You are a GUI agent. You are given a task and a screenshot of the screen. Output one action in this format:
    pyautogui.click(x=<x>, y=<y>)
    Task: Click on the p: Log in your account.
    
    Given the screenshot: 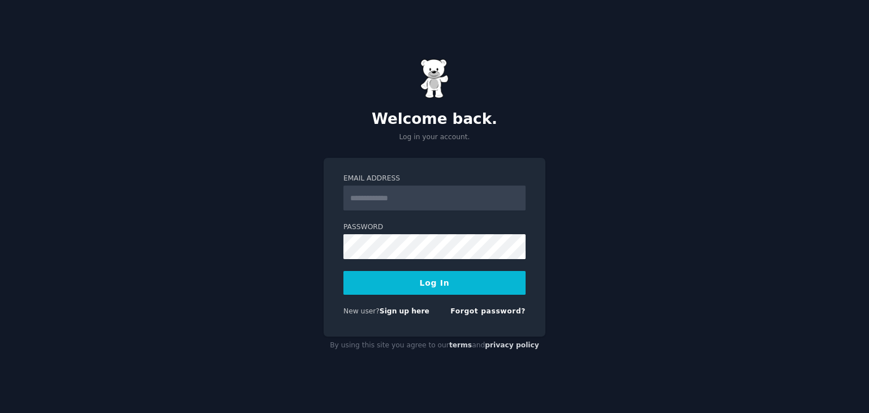 What is the action you would take?
    pyautogui.click(x=435, y=137)
    